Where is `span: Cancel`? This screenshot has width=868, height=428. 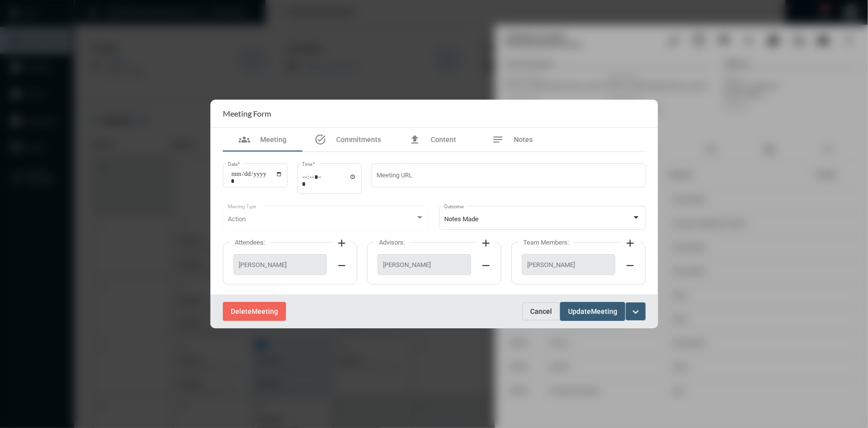 span: Cancel is located at coordinates (541, 311).